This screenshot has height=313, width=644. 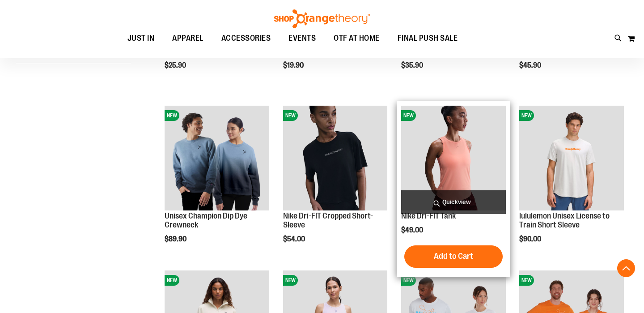 I want to click on span: Quickview, so click(x=454, y=202).